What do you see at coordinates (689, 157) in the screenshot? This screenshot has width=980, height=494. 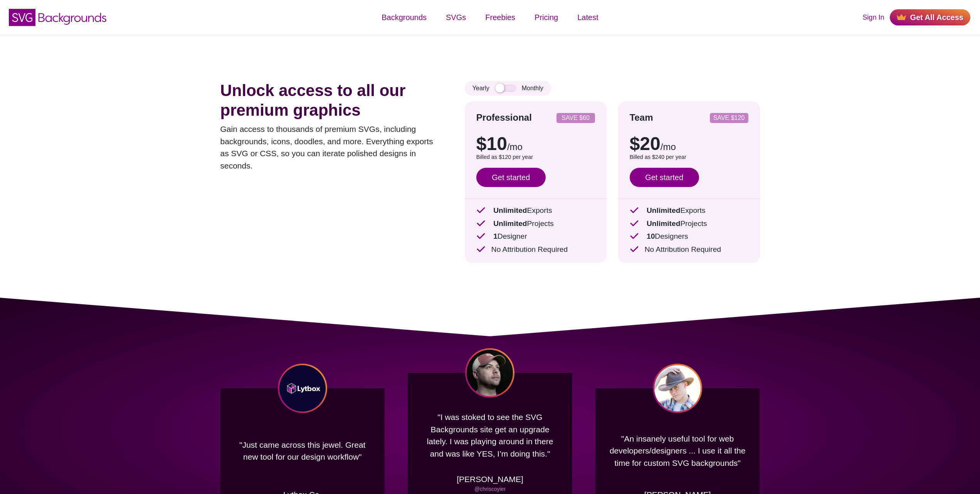 I see `p: Billed as $240 per year` at bounding box center [689, 157].